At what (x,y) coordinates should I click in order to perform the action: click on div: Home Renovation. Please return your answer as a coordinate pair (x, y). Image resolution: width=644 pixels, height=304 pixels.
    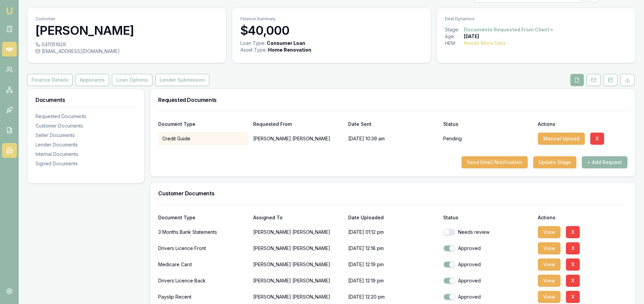
    Looking at the image, I should click on (290, 50).